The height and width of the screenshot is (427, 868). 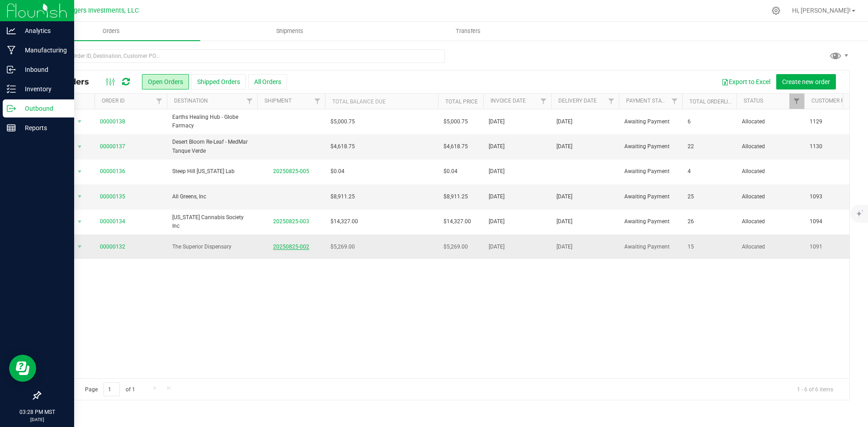 What do you see at coordinates (11, 89) in the screenshot?
I see `inline-svg: Inventory` at bounding box center [11, 89].